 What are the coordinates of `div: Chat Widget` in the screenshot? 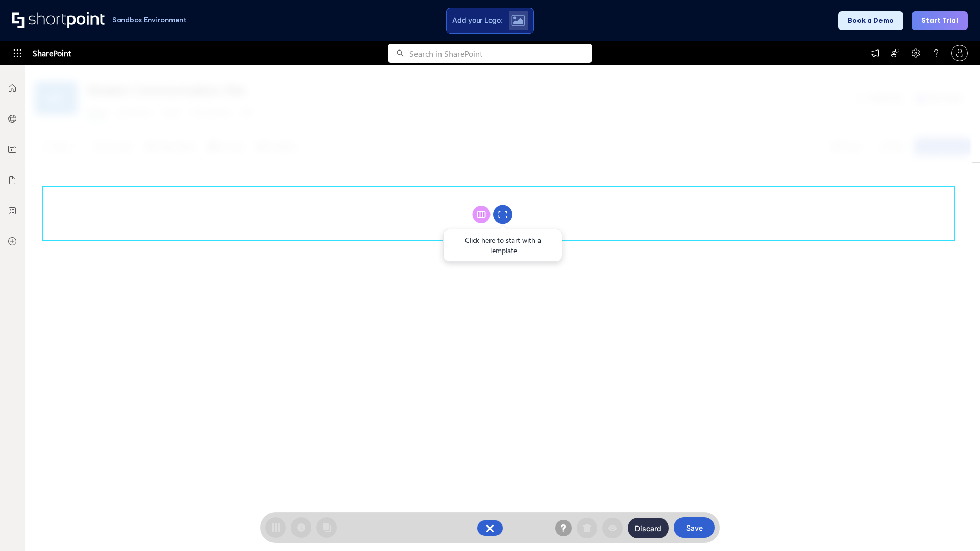 It's located at (955, 526).